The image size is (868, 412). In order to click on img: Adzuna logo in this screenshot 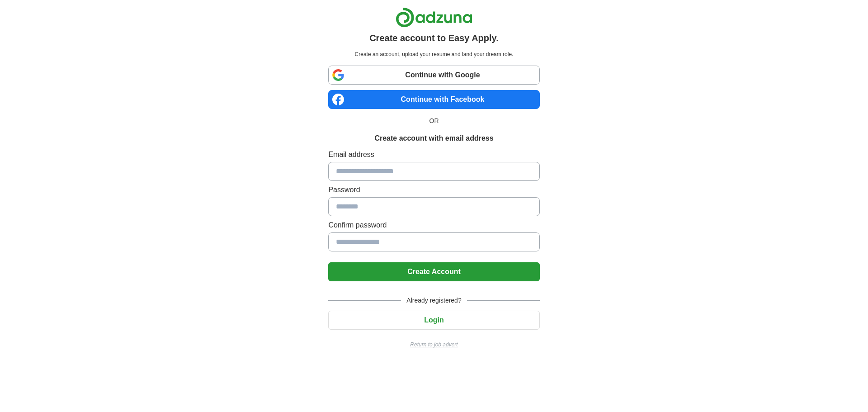, I will do `click(434, 17)`.